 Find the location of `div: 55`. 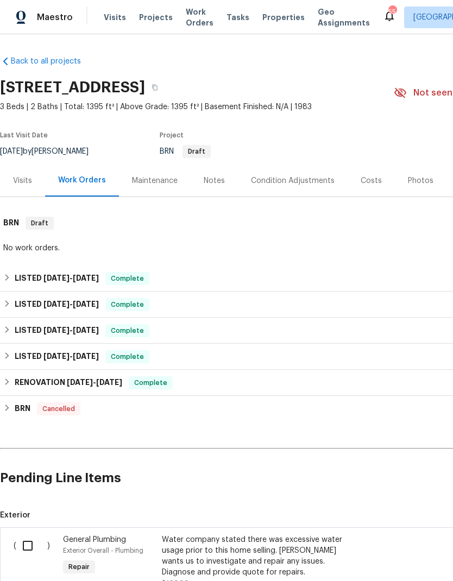

div: 55 is located at coordinates (392, 12).